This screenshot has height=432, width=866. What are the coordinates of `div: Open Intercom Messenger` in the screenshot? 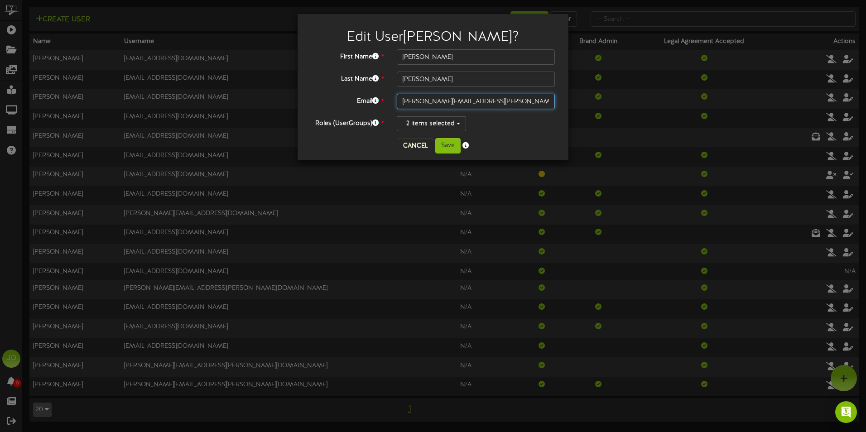 It's located at (846, 412).